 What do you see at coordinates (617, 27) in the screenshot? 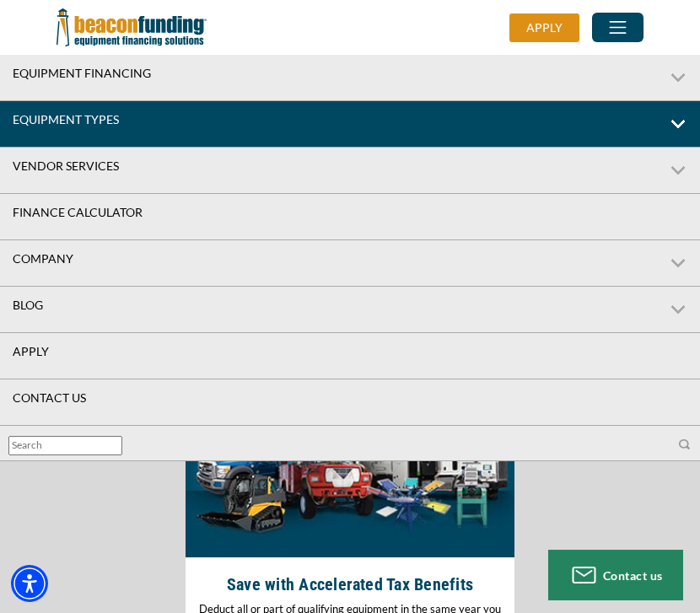
I see `button: Toggle navigation` at bounding box center [617, 27].